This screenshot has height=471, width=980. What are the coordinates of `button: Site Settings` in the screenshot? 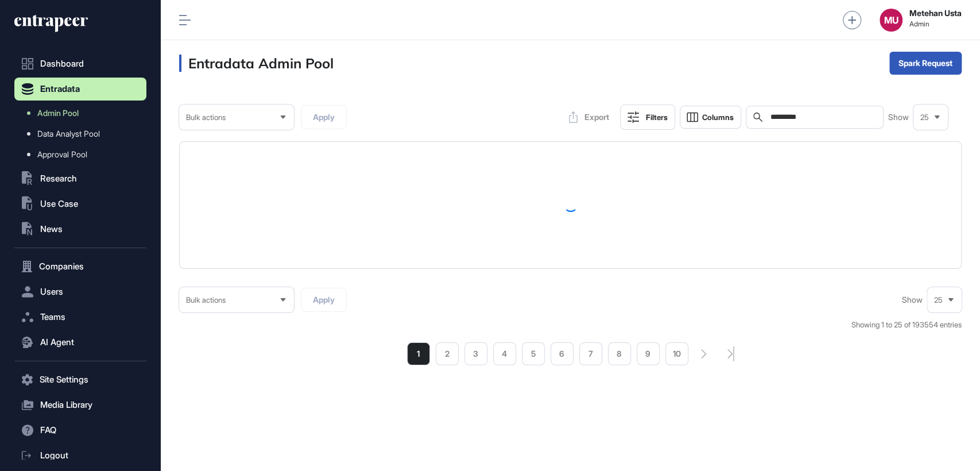 It's located at (80, 380).